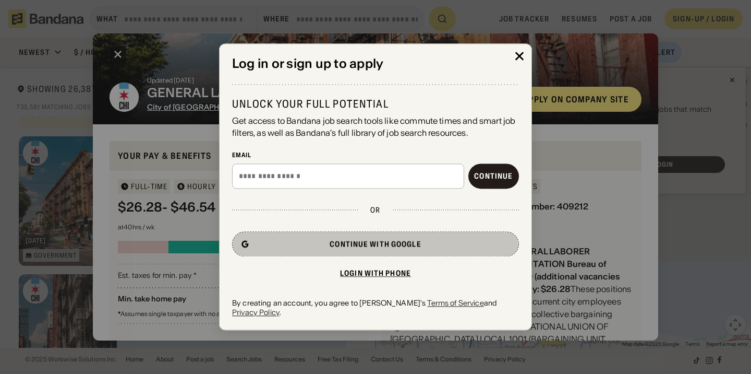 The width and height of the screenshot is (751, 374). I want to click on div: or, so click(375, 210).